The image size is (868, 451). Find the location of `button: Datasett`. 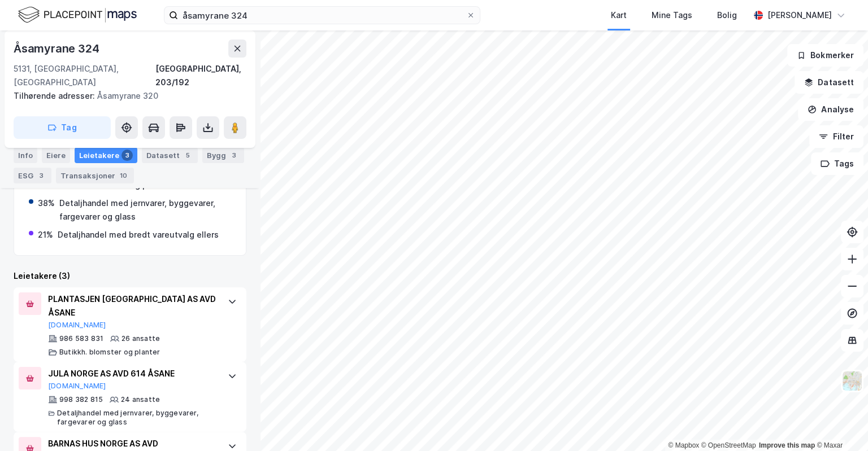

button: Datasett is located at coordinates (829, 82).